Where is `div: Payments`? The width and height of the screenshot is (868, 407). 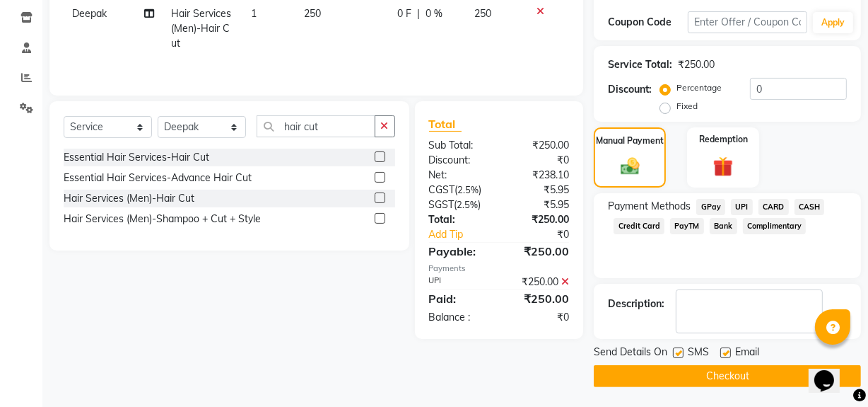 div: Payments is located at coordinates (498, 268).